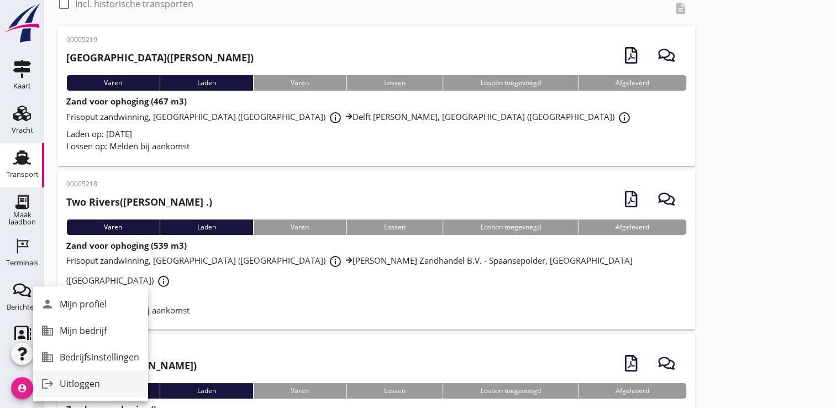 The image size is (836, 408). What do you see at coordinates (48, 304) in the screenshot?
I see `i: person` at bounding box center [48, 304].